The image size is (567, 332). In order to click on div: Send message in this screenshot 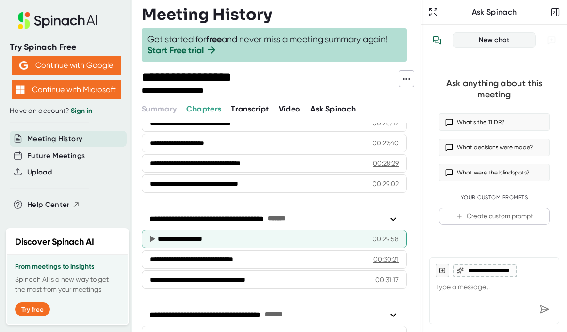, I will do `click(544, 310)`.